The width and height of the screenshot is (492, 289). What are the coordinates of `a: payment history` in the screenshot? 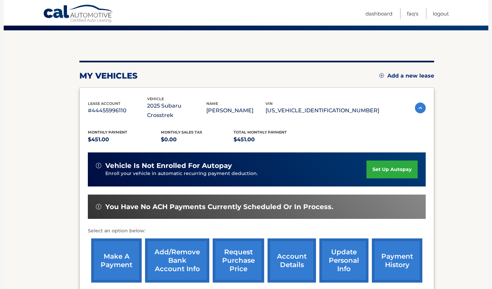 It's located at (397, 260).